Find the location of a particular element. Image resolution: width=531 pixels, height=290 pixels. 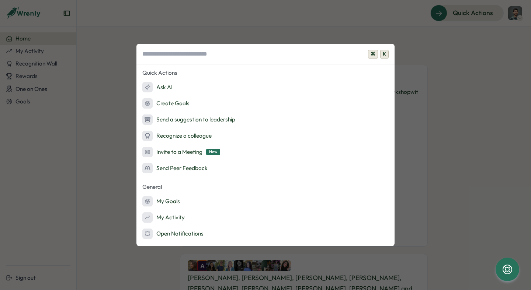

button: Open Notifications is located at coordinates (265, 234).